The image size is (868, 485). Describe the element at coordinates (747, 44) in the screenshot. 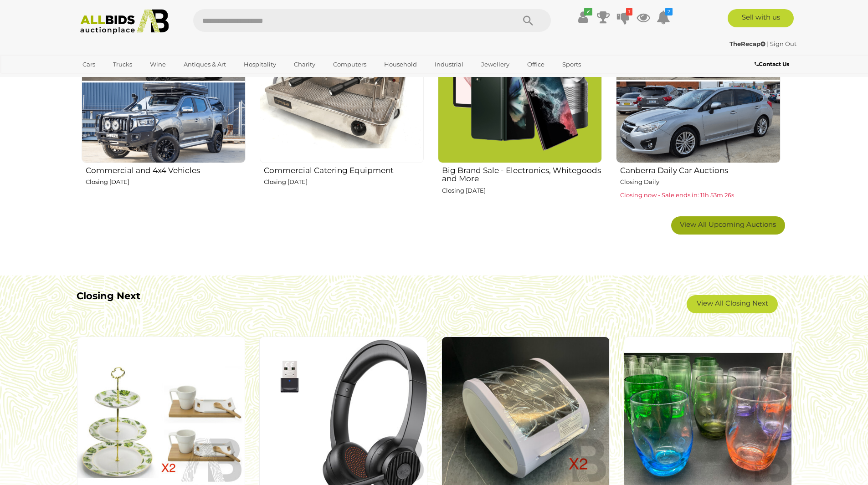

I see `strong: TheRecap` at that location.